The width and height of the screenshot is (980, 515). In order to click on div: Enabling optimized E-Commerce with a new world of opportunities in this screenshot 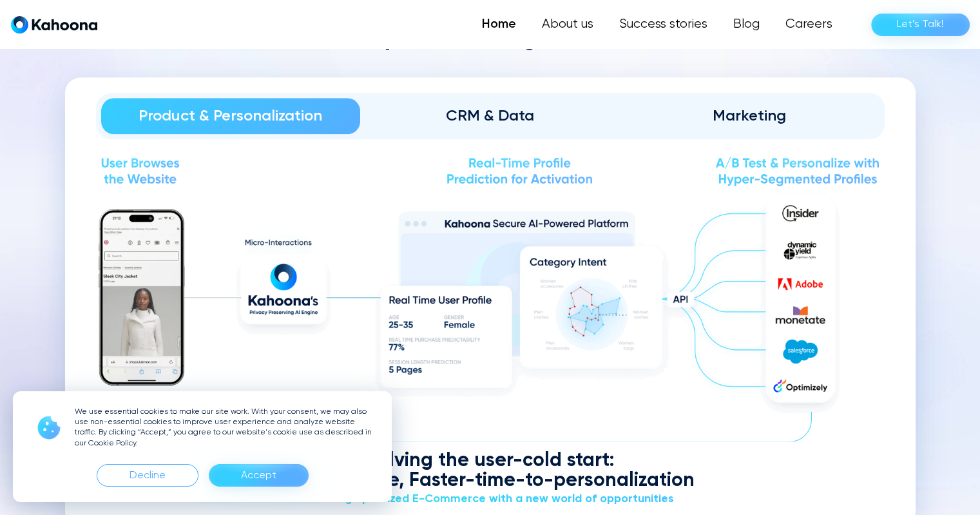, I will do `click(490, 499)`.